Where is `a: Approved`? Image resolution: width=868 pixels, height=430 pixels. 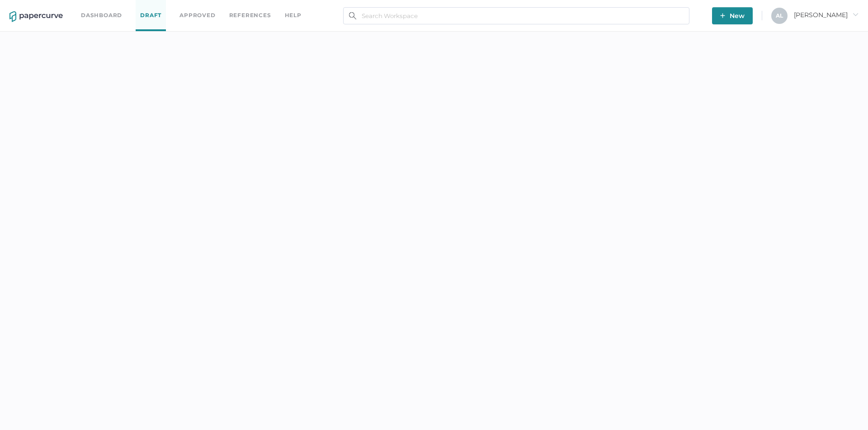
a: Approved is located at coordinates (197, 15).